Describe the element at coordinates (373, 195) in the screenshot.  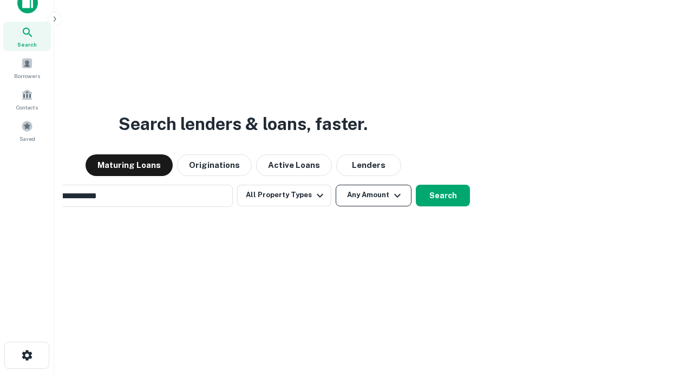
I see `button: Any Amount` at that location.